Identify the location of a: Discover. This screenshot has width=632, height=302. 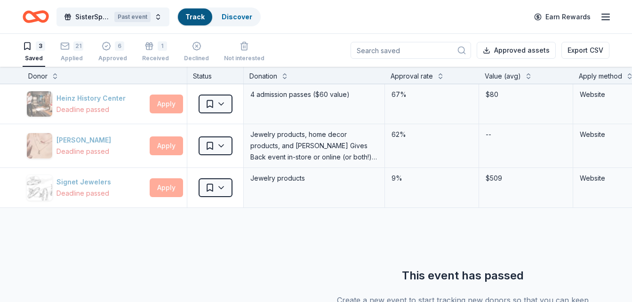
(237, 16).